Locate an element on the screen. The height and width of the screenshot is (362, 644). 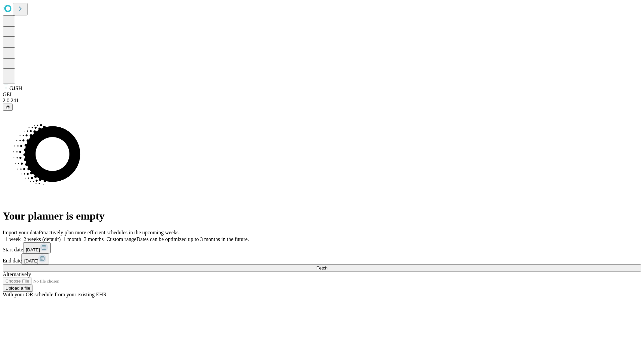
span: With your OR schedule from your existing EHR is located at coordinates (55, 294).